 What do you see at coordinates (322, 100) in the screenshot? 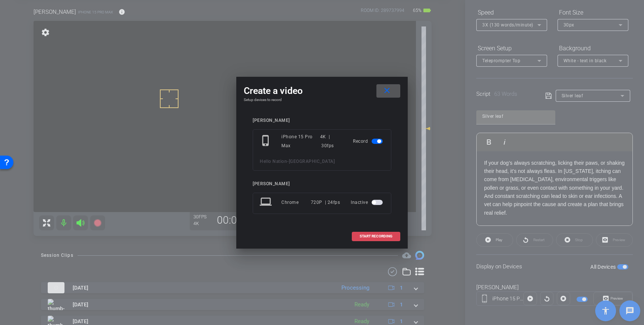
I see `h4: Setup devices to record` at bounding box center [322, 100].